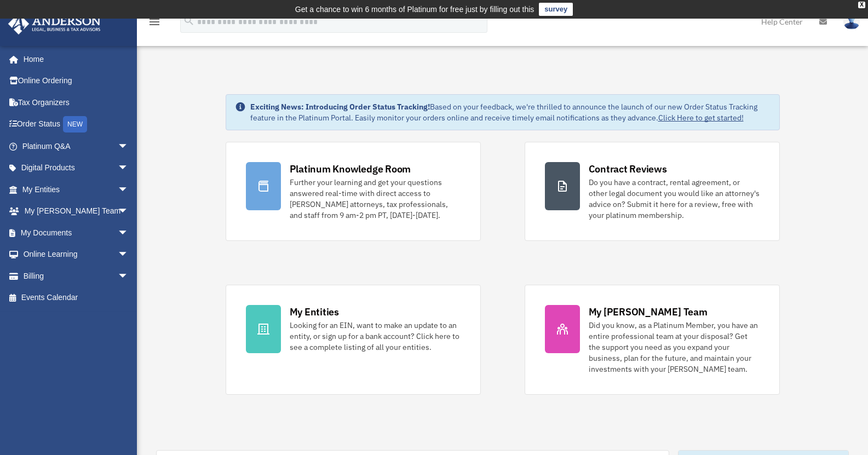  What do you see at coordinates (351, 169) in the screenshot?
I see `div: Platinum Knowledge Room` at bounding box center [351, 169].